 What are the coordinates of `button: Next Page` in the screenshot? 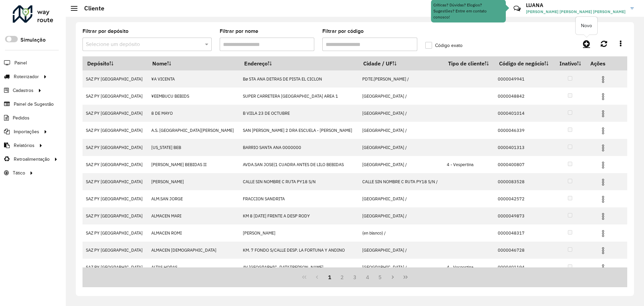 It's located at (393, 277).